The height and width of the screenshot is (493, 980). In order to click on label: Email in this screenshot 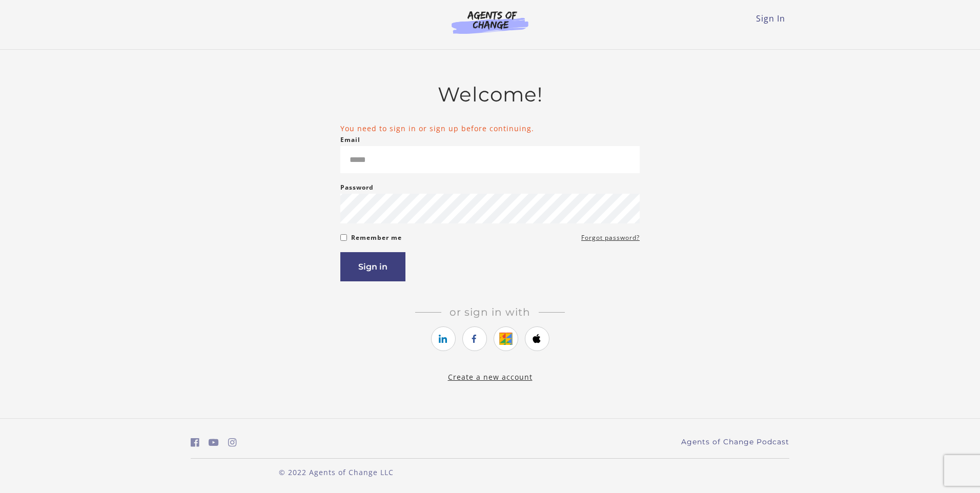, I will do `click(350, 140)`.